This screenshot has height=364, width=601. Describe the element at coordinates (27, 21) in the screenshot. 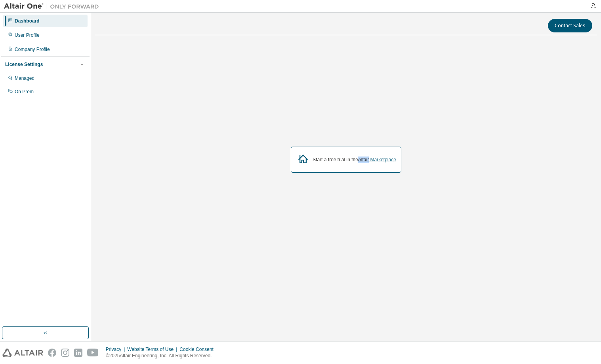

I see `div: Dashboard` at that location.